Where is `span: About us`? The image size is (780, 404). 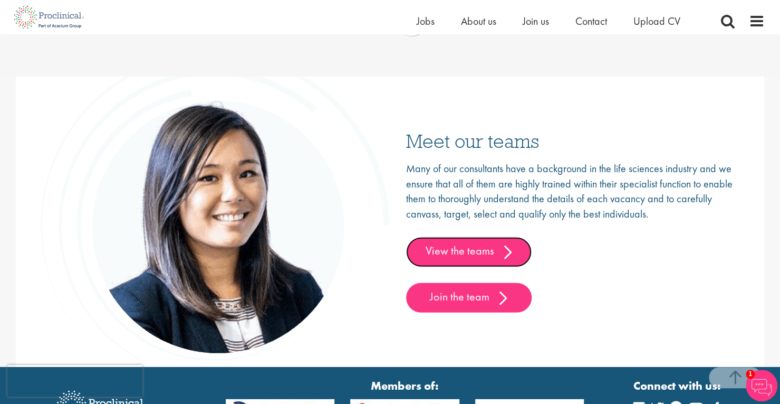
span: About us is located at coordinates (479, 21).